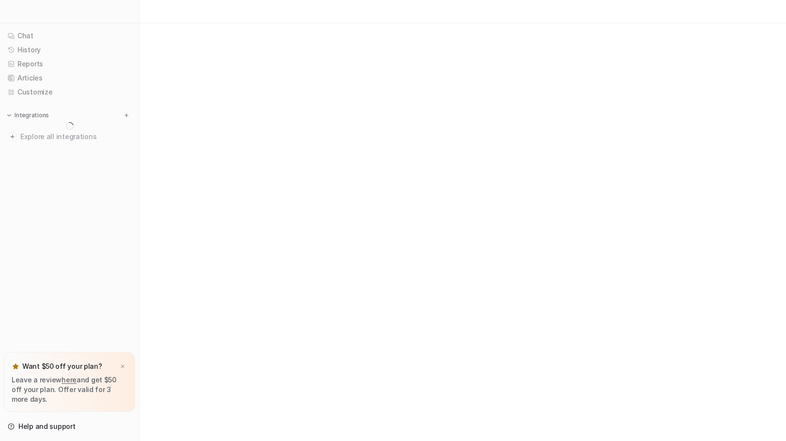 This screenshot has width=786, height=441. I want to click on a: Chat, so click(69, 36).